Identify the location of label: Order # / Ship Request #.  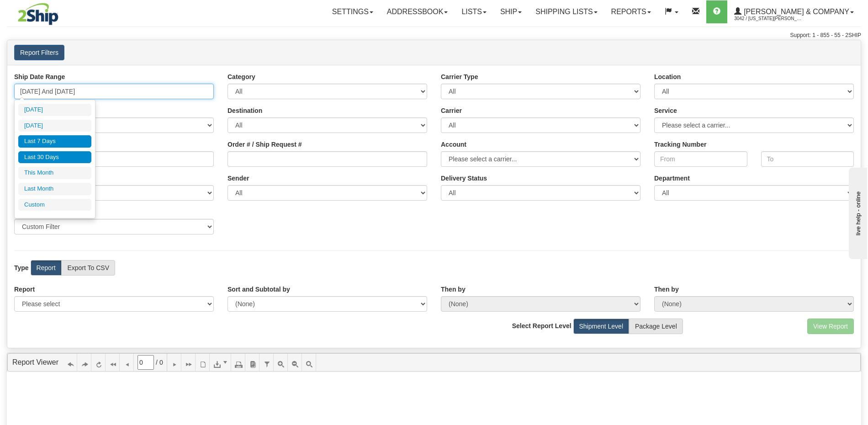
(265, 144).